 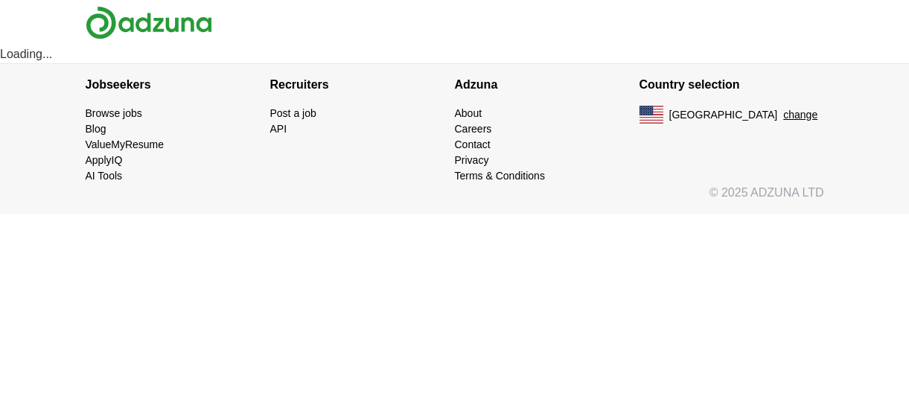 What do you see at coordinates (472, 160) in the screenshot?
I see `a: Privacy` at bounding box center [472, 160].